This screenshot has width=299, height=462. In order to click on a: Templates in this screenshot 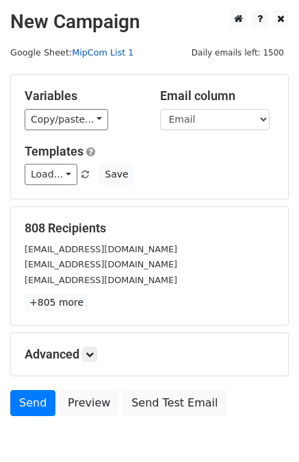, I will do `click(54, 151)`.